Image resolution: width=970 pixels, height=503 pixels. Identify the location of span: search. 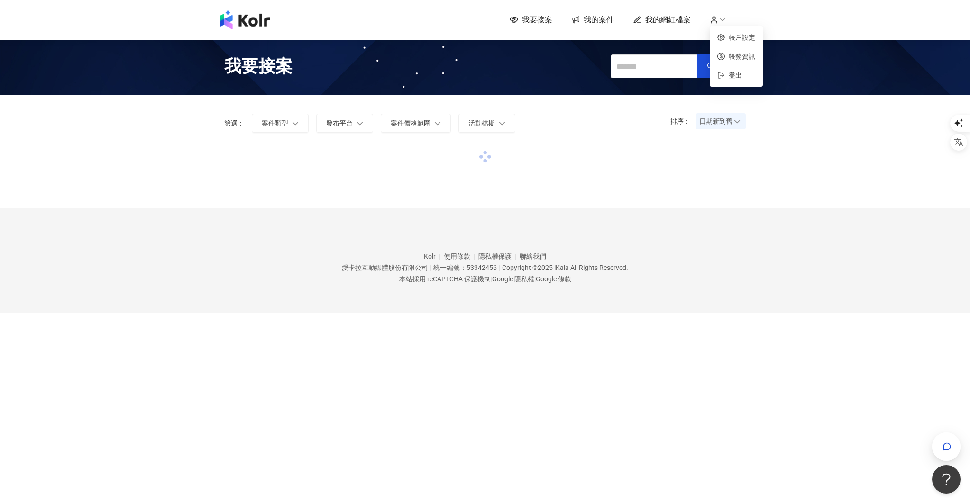
(711, 66).